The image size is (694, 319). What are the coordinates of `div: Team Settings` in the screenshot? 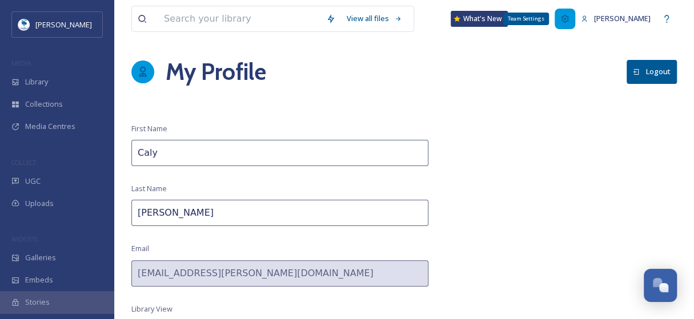 It's located at (526, 19).